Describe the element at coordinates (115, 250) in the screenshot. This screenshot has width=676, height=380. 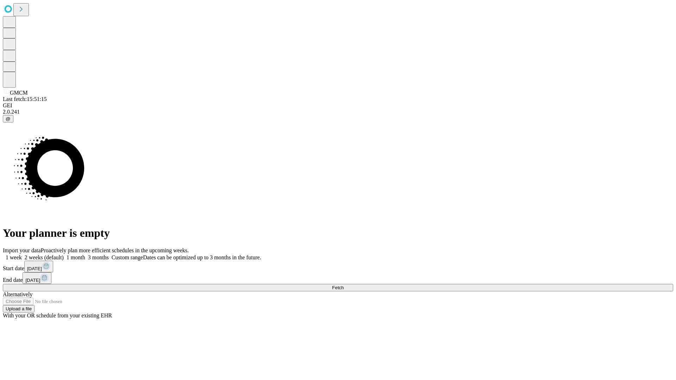
I see `span: Proactively plan more efficient schedules in the upcoming weeks.` at that location.